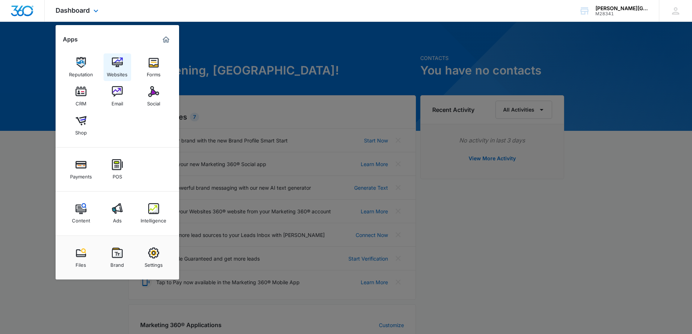 The image size is (692, 334). Describe the element at coordinates (117, 102) in the screenshot. I see `div: Email` at that location.